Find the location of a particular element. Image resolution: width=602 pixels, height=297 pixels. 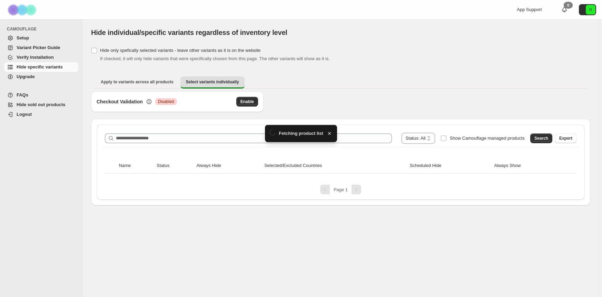

span: CAMOUFLAGE is located at coordinates (43, 29).